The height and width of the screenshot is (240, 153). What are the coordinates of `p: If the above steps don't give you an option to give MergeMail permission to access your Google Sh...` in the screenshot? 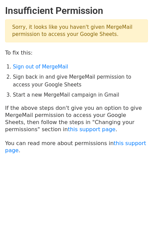 It's located at (77, 119).